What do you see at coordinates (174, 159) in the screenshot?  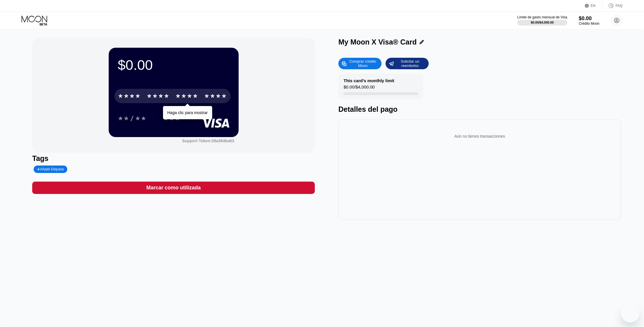 I see `div: Tags` at bounding box center [174, 159].